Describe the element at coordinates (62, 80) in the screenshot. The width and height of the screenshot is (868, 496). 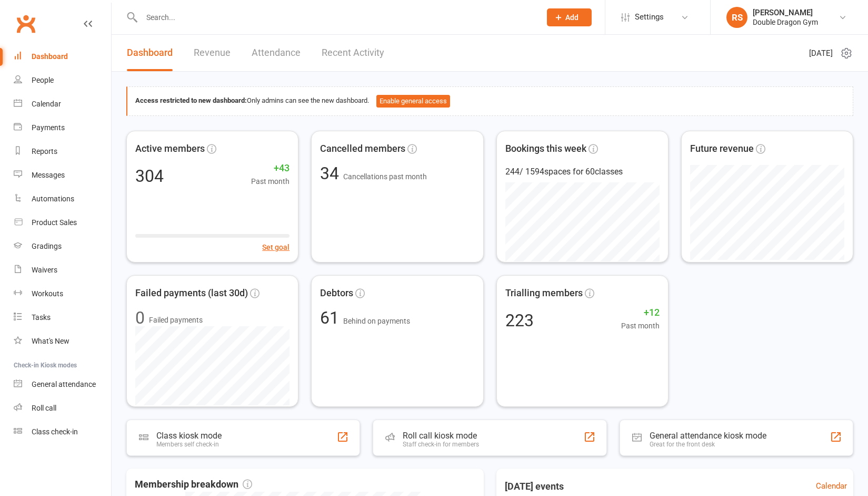
I see `a: People` at that location.